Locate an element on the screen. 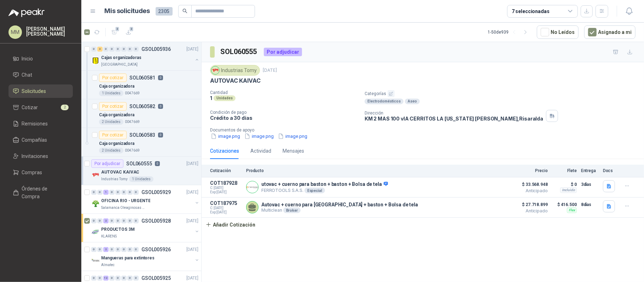 The width and height of the screenshot is (644, 282). a: Compras is located at coordinates (41, 172).